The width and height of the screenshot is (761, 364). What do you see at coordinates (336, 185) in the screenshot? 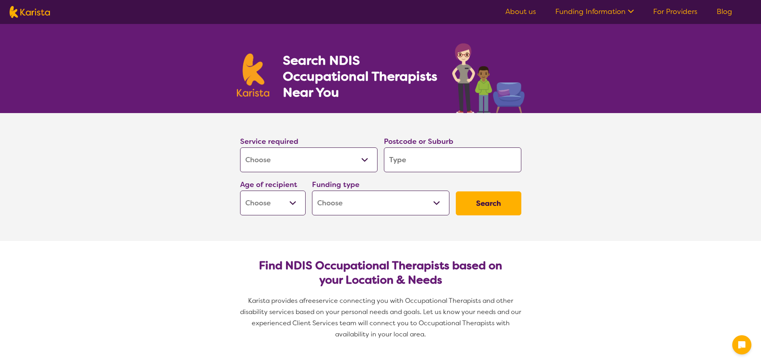
I see `label: Funding type` at bounding box center [336, 185].